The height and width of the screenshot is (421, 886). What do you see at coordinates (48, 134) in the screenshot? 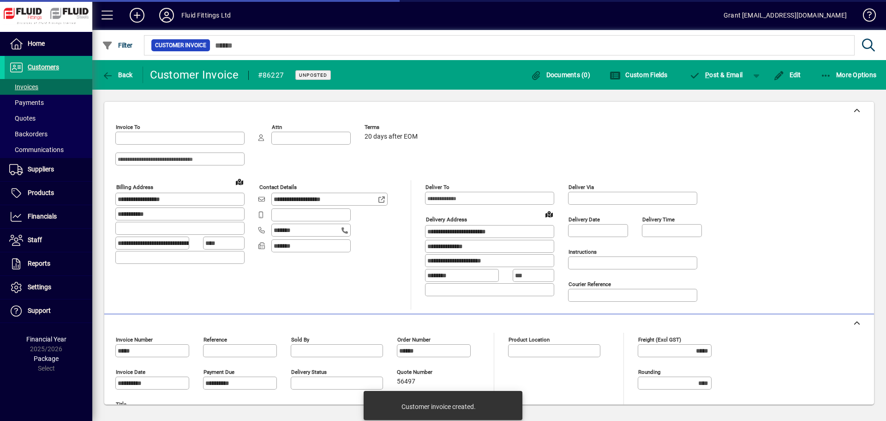
I see `a: Backorders` at bounding box center [48, 134].